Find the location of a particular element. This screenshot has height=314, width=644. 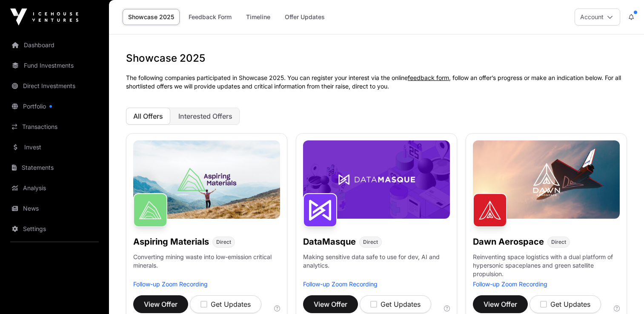

a: Dashboard is located at coordinates (55, 45).